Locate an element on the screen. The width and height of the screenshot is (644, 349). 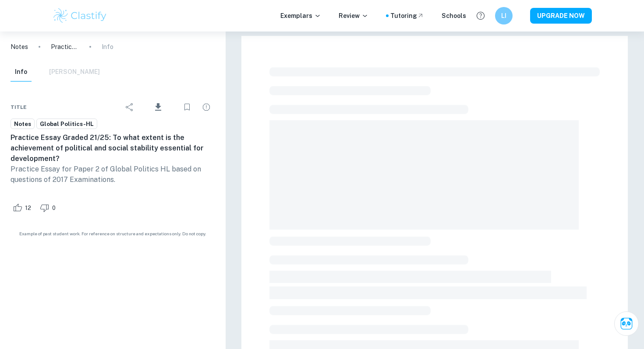
a: Schools is located at coordinates (454, 16).